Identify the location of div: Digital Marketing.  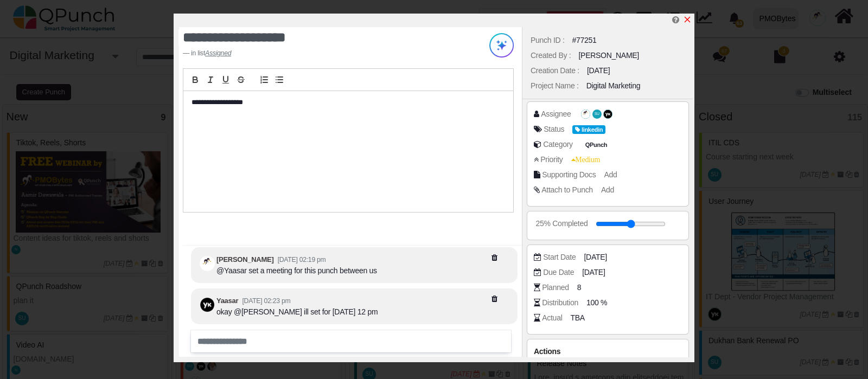
(613, 86).